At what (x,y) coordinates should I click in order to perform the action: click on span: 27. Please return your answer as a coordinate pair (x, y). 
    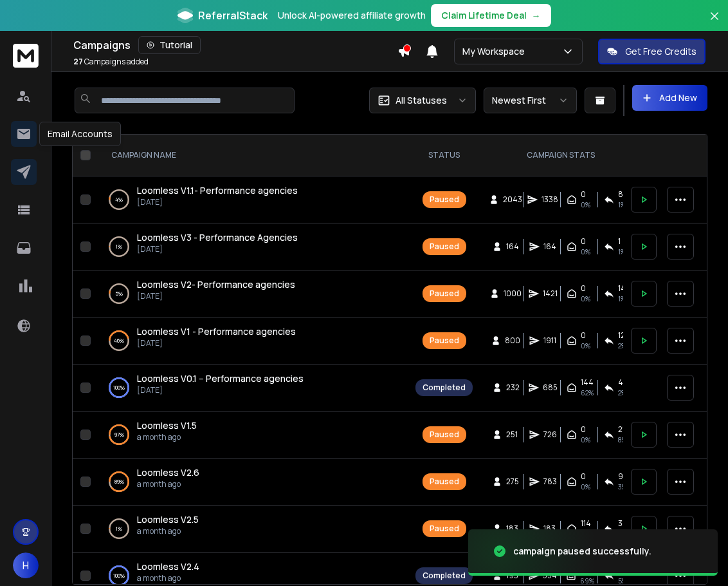
    Looking at the image, I should click on (78, 61).